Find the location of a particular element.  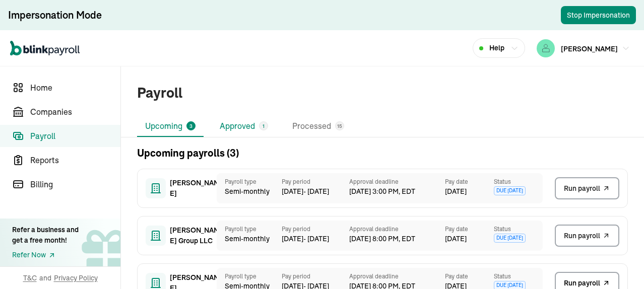

span: Help is located at coordinates (496, 48).